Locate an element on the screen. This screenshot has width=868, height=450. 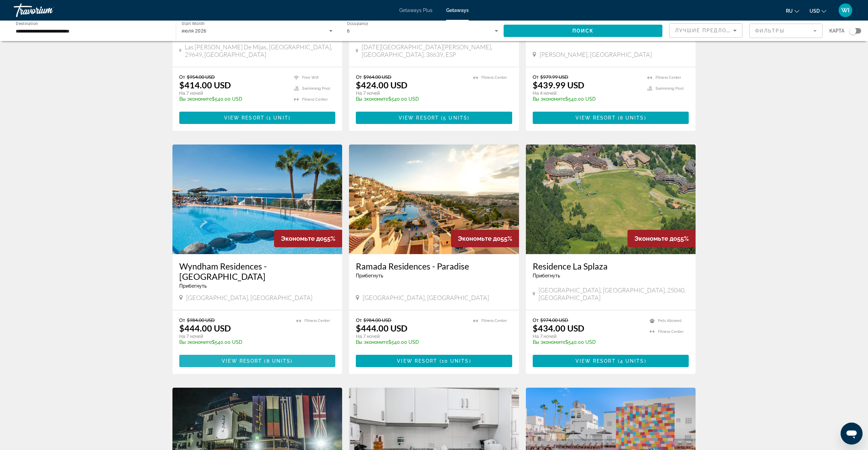
p: $439.99 USD is located at coordinates (558, 85).